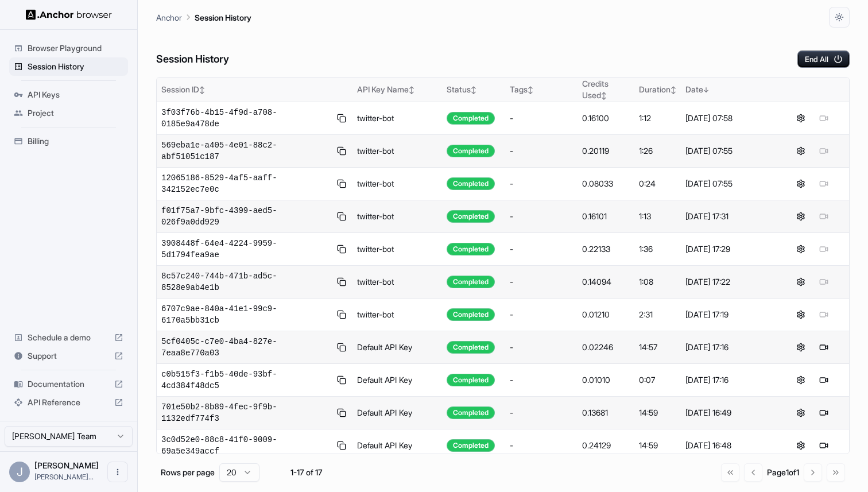 This screenshot has height=492, width=868. Describe the element at coordinates (605, 151) in the screenshot. I see `div: 0.20119` at that location.